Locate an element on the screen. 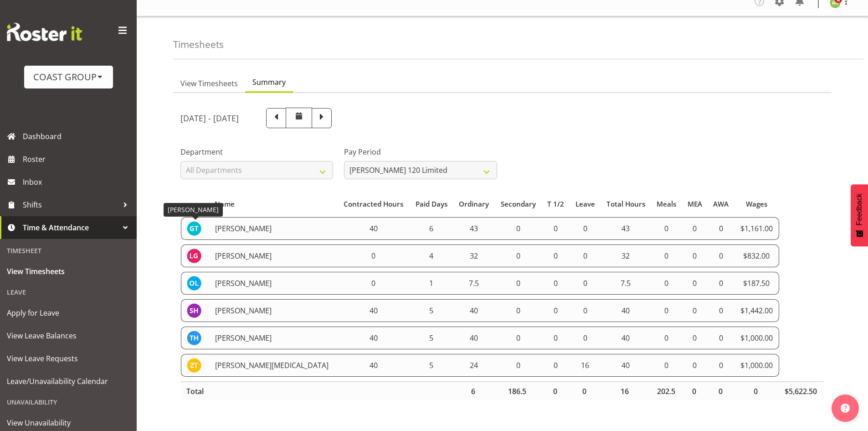  span: Roster is located at coordinates (78, 159).